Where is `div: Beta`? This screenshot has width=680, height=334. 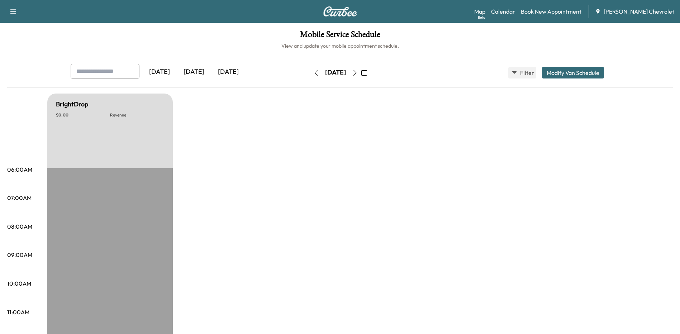
div: Beta is located at coordinates (482, 17).